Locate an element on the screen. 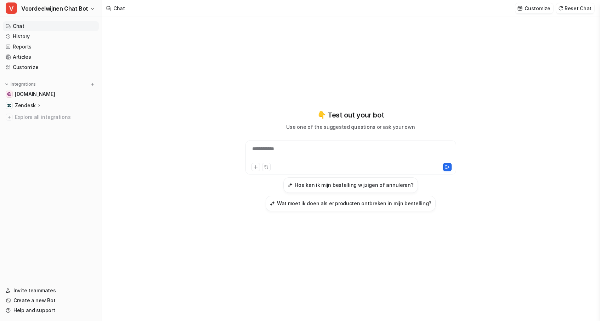 The height and width of the screenshot is (321, 600). img: reset is located at coordinates (560, 8).